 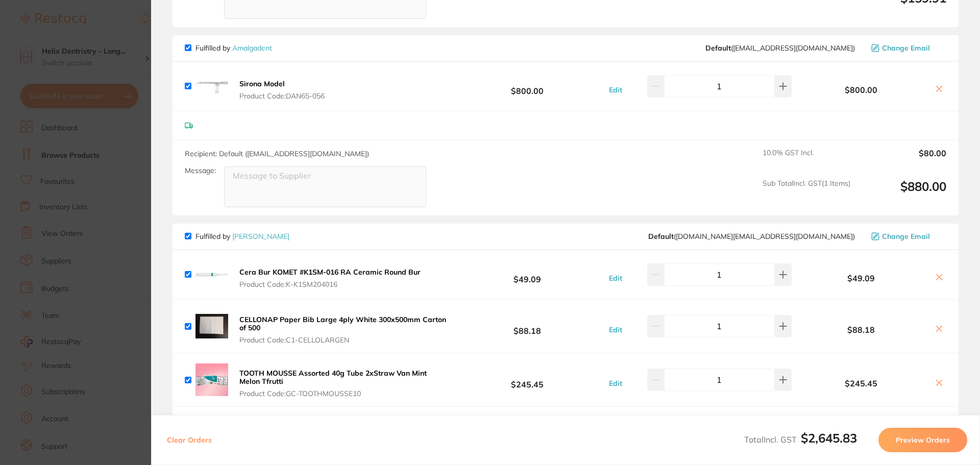 I want to click on output: $80.00, so click(x=902, y=160).